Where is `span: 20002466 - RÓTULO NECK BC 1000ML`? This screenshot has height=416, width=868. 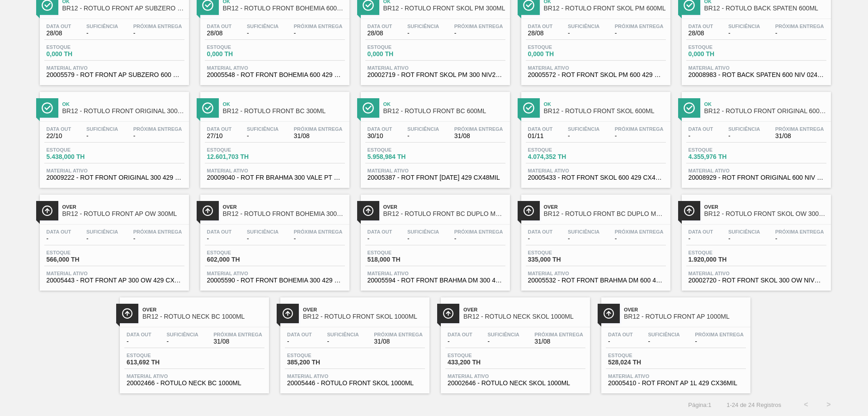 span: 20002466 - RÓTULO NECK BC 1000ML is located at coordinates (194, 383).